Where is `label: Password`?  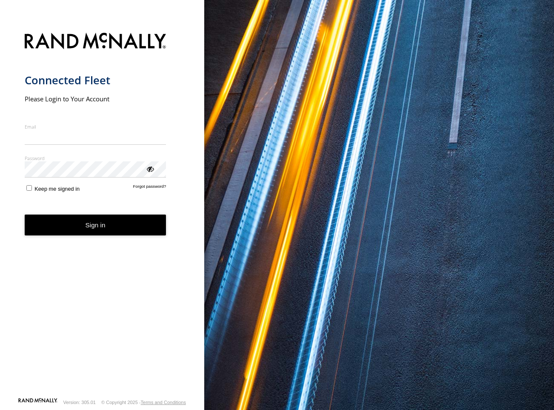 label: Password is located at coordinates (95, 158).